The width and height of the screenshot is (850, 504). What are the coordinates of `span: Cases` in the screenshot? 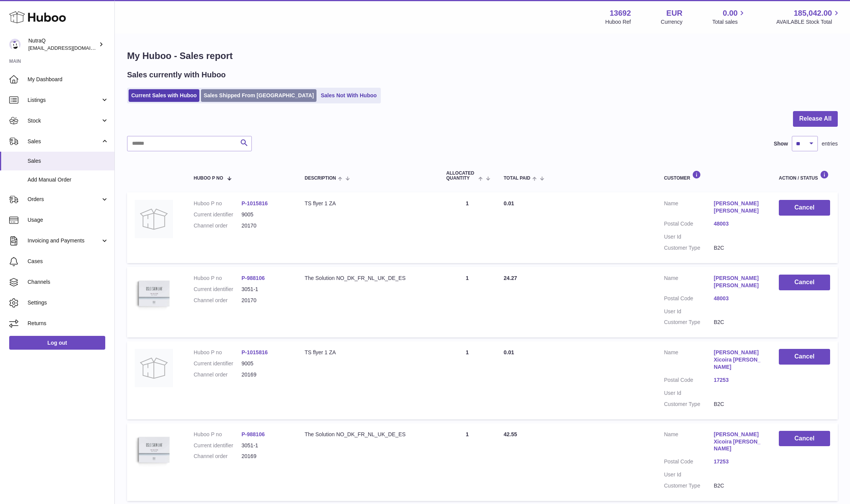 It's located at (68, 261).